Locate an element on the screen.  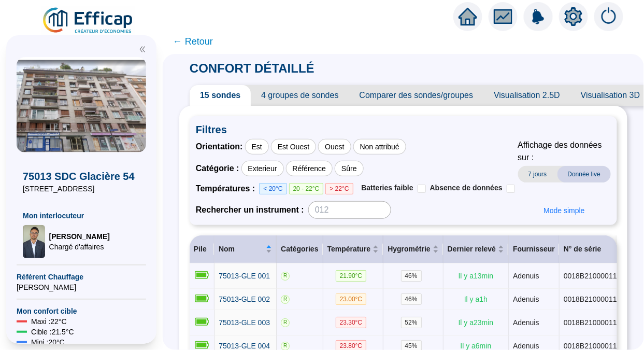
span: 0018B21000011B16 is located at coordinates (597, 322).